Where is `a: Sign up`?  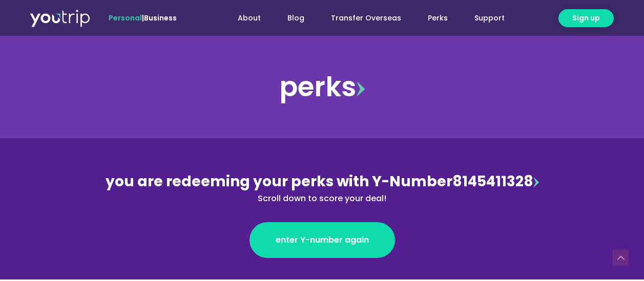
a: Sign up is located at coordinates (586, 18).